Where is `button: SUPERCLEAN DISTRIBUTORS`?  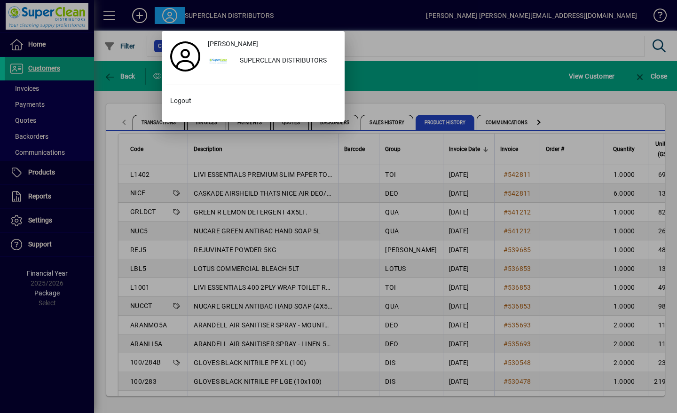 button: SUPERCLEAN DISTRIBUTORS is located at coordinates (272, 61).